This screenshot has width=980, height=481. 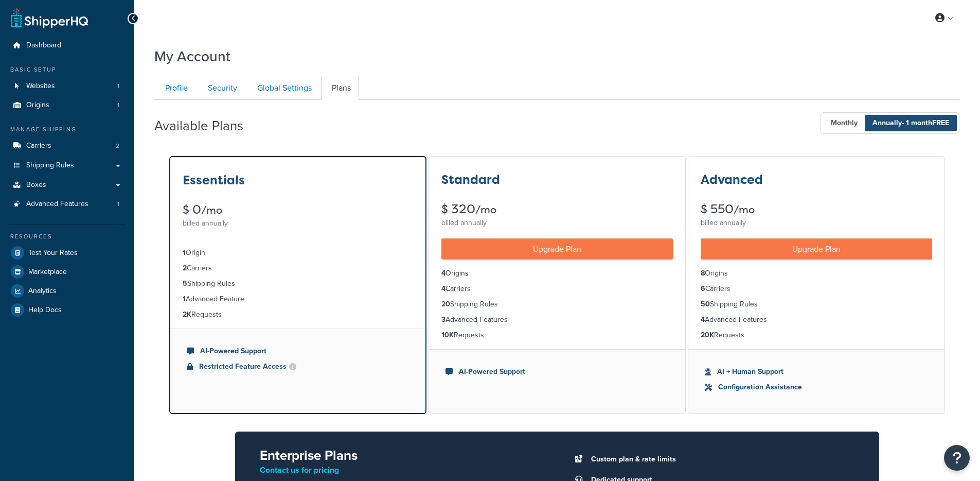 I want to click on span: Analytics, so click(x=42, y=291).